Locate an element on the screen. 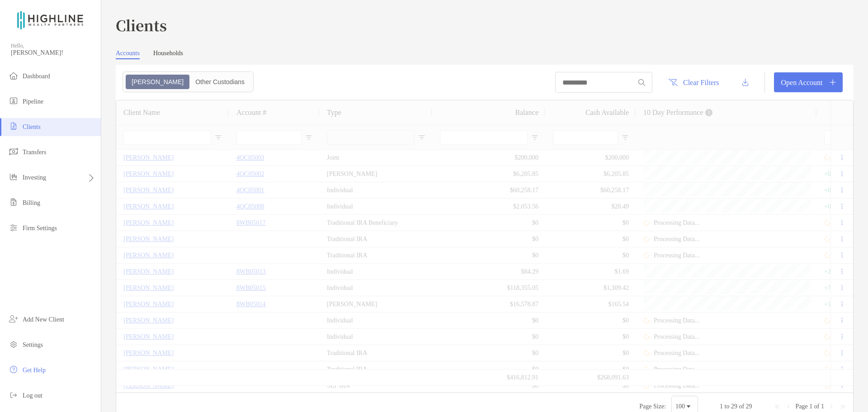 This screenshot has height=412, width=868. span: Pipeline is located at coordinates (33, 102).